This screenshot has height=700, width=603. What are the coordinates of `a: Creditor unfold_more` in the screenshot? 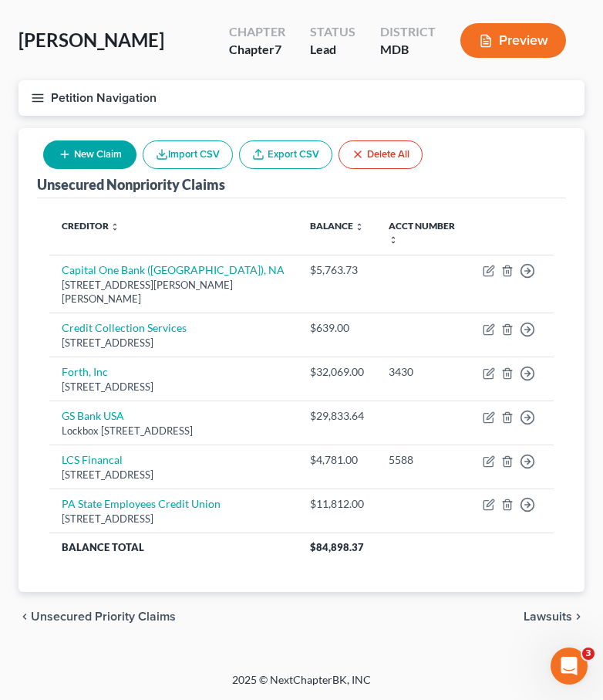 It's located at (90, 225).